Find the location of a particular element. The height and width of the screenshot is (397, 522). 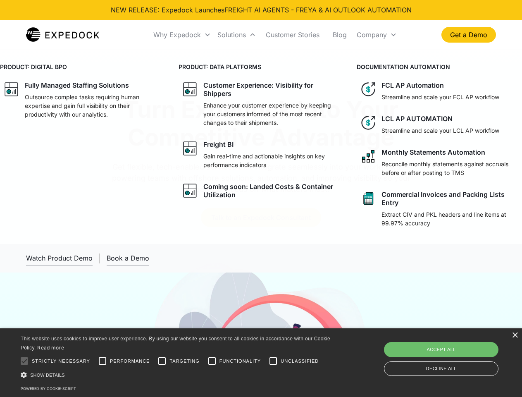

img: network like icon is located at coordinates (368, 156).